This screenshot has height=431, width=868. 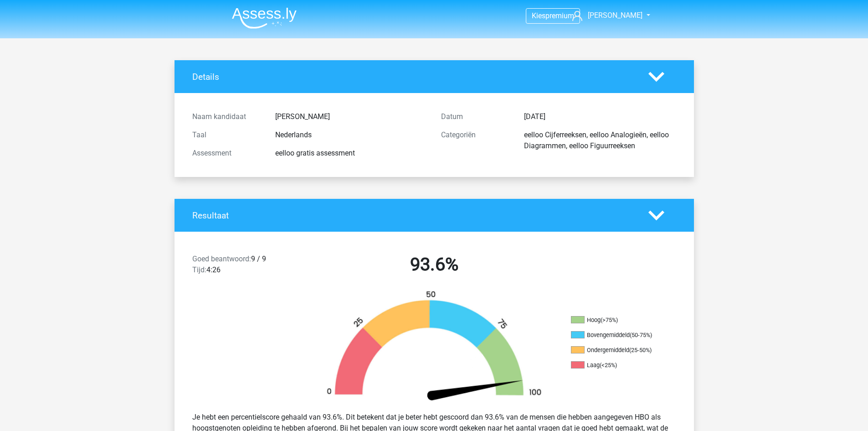 What do you see at coordinates (199, 270) in the screenshot?
I see `span: Tijd:` at bounding box center [199, 270].